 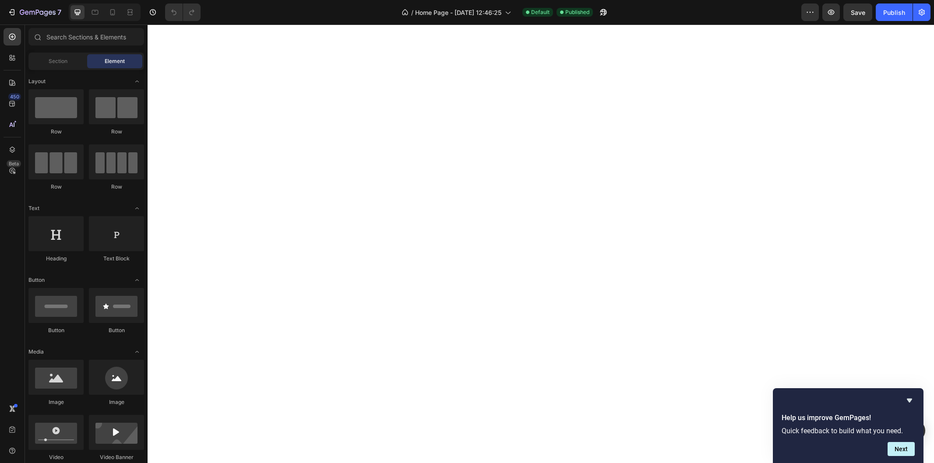 I want to click on span: Element, so click(x=115, y=61).